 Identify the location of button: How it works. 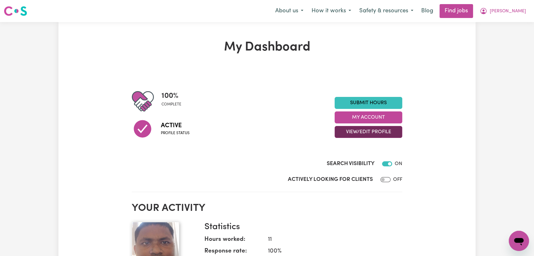
(331, 11).